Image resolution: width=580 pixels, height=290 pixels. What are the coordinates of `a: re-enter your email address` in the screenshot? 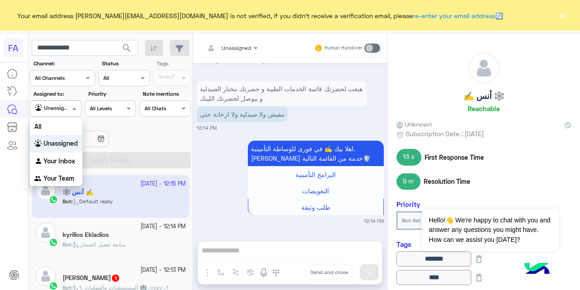 It's located at (454, 15).